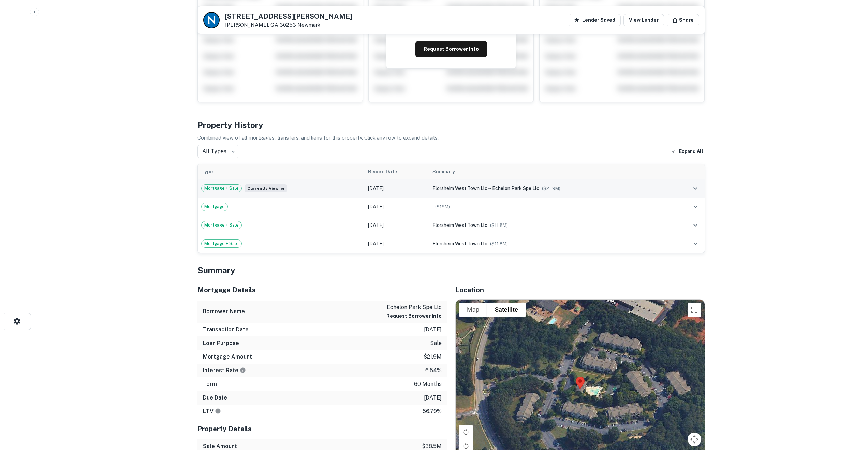 This screenshot has height=450, width=868. Describe the element at coordinates (683, 20) in the screenshot. I see `button: Share` at that location.